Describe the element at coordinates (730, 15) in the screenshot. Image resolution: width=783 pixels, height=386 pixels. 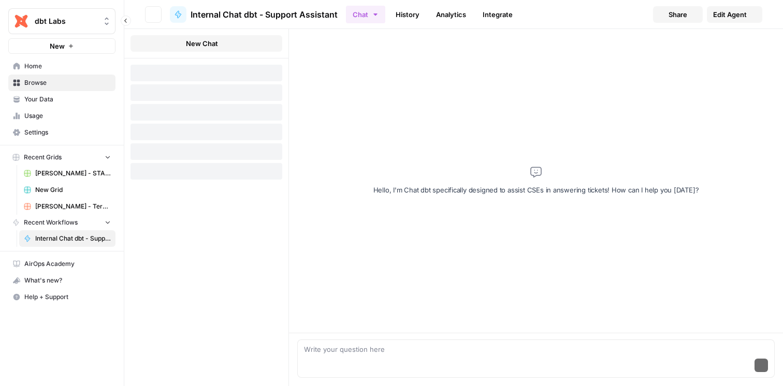
I see `span: Edit Agent` at that location.